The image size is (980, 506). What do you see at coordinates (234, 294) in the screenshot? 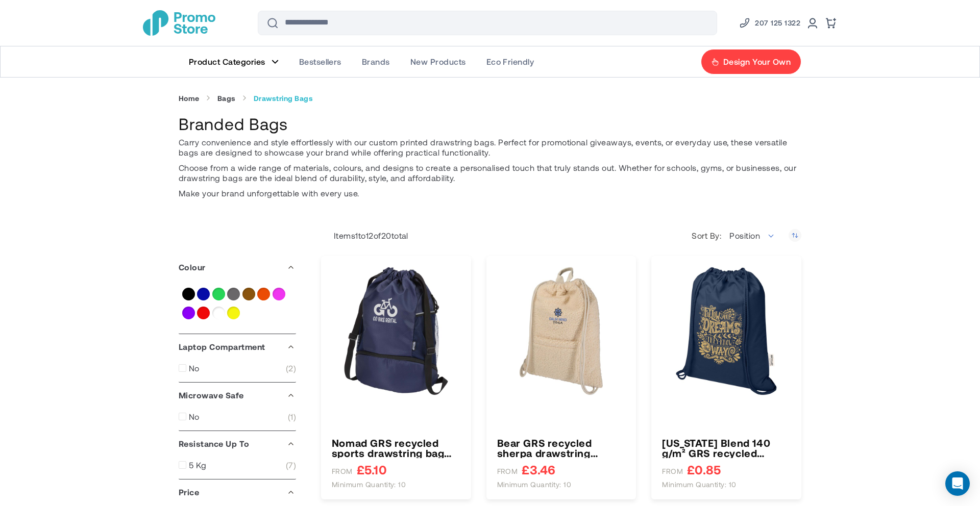
I see `a: Grey` at bounding box center [234, 294].